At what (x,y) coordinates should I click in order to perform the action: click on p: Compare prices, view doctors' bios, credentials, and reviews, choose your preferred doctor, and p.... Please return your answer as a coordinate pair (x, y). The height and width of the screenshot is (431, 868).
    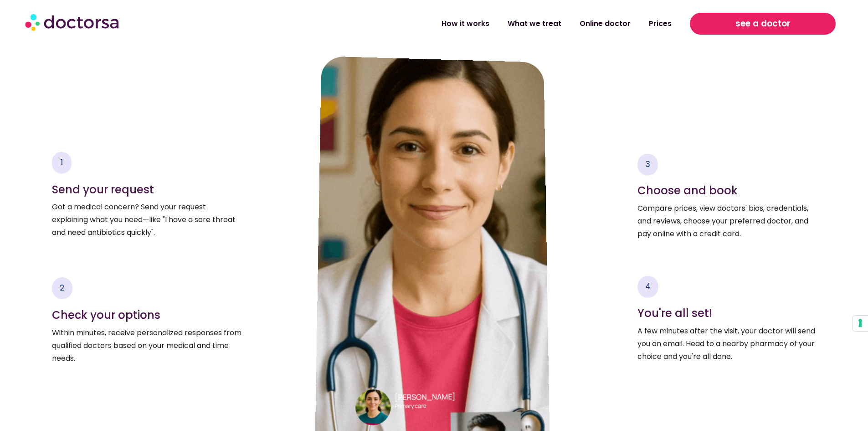
    Looking at the image, I should click on (727, 221).